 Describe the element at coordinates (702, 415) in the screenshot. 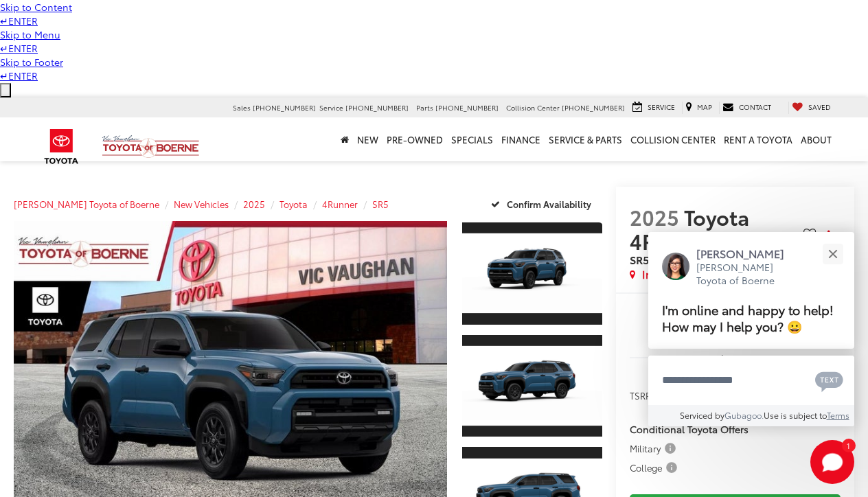

I see `span: Serviced by` at that location.